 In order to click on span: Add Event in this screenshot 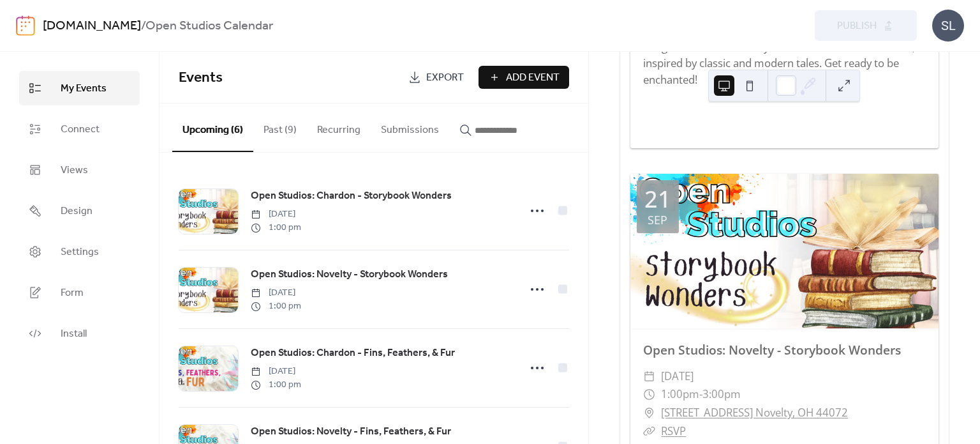, I will do `click(533, 78)`.